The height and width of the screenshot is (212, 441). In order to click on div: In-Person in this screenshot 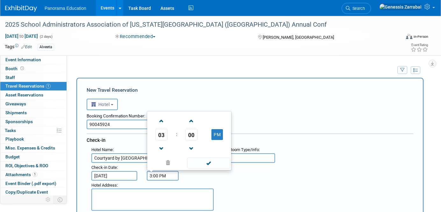, I will do `click(420, 37)`.